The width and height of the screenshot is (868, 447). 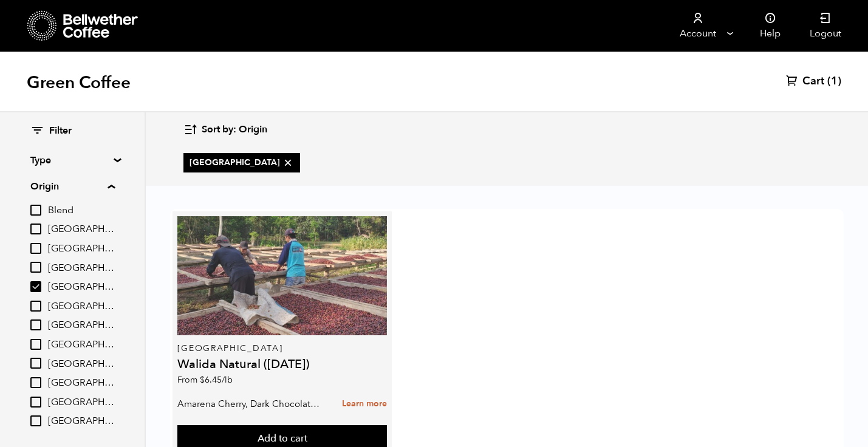 What do you see at coordinates (216, 380) in the screenshot?
I see `bdi: 6.45` at bounding box center [216, 380].